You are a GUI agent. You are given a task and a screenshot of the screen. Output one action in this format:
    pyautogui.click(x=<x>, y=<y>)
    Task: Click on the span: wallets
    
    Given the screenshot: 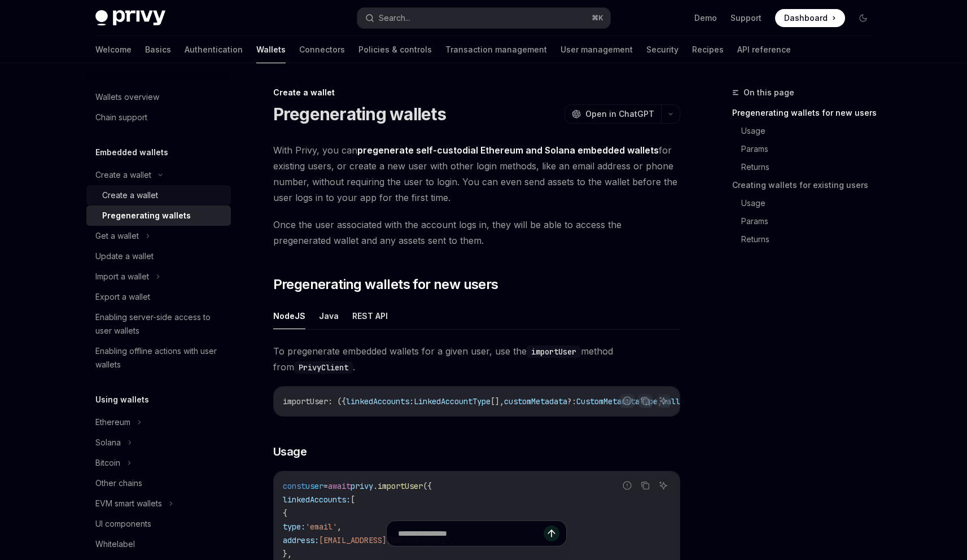 What is the action you would take?
    pyautogui.click(x=678, y=401)
    